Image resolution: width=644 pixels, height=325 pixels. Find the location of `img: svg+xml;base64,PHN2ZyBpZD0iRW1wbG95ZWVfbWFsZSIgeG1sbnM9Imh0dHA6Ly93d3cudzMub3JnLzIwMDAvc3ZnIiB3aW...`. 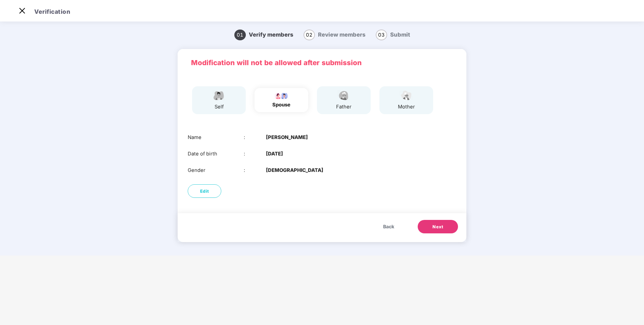

img: svg+xml;base64,PHN2ZyBpZD0iRW1wbG95ZWVfbWFsZSIgeG1sbnM9Imh0dHA6Ly93d3cudzMub3JnLzIwMDAvc3ZnIiB3aW... is located at coordinates (219, 95).